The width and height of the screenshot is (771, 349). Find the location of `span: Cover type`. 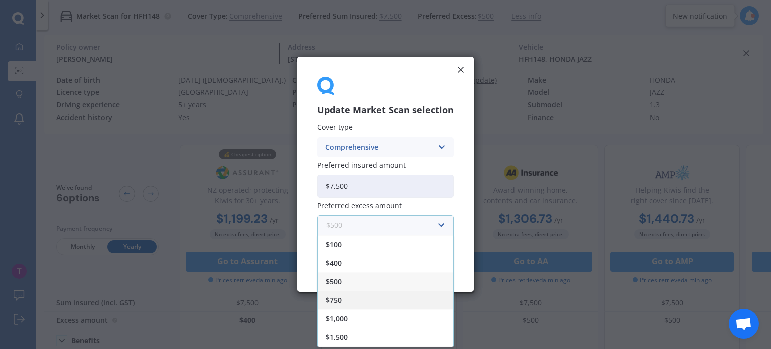

span: Cover type is located at coordinates (335, 127).